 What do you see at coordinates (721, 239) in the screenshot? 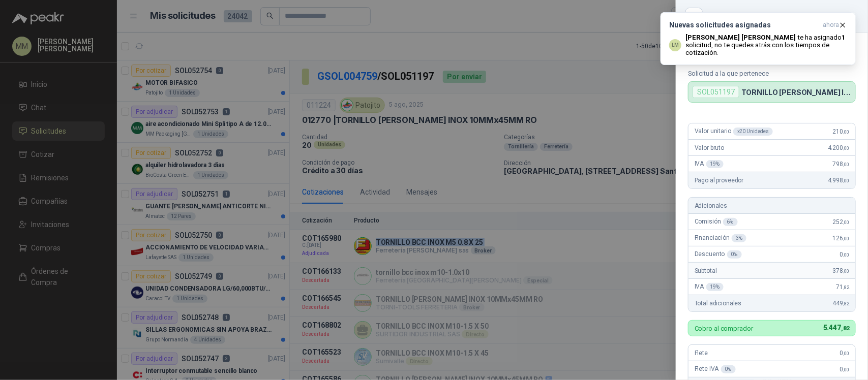
I see `span: Financiación` at bounding box center [721, 239].